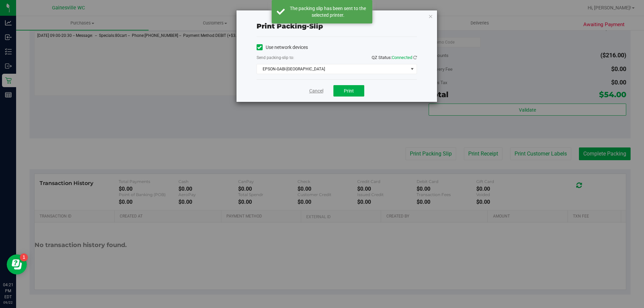 The width and height of the screenshot is (644, 308). Describe the element at coordinates (327, 12) in the screenshot. I see `div: The packing slip has been sent to the selected printer.` at that location.